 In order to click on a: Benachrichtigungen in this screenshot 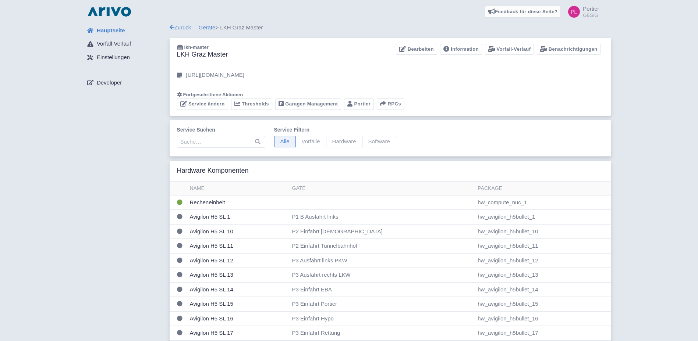, I will do `click(568, 49)`.